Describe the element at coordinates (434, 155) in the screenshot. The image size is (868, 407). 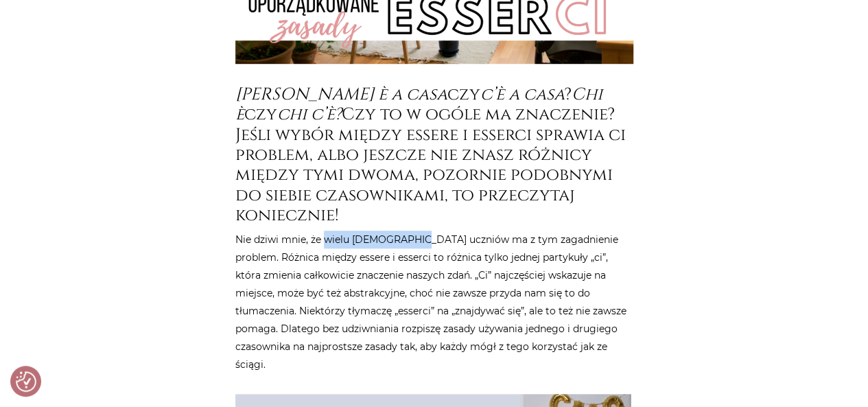
I see `h3: czy ? czy Czy to w ogóle ma znaczenie? Jeśli wybór między essere i esserci sprawia ci problem, al...` at that location.